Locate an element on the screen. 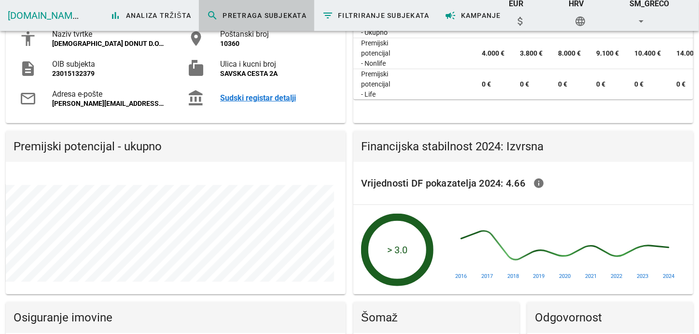 The width and height of the screenshot is (699, 334). div: Premijski potencijal - ukupno is located at coordinates (176, 146).